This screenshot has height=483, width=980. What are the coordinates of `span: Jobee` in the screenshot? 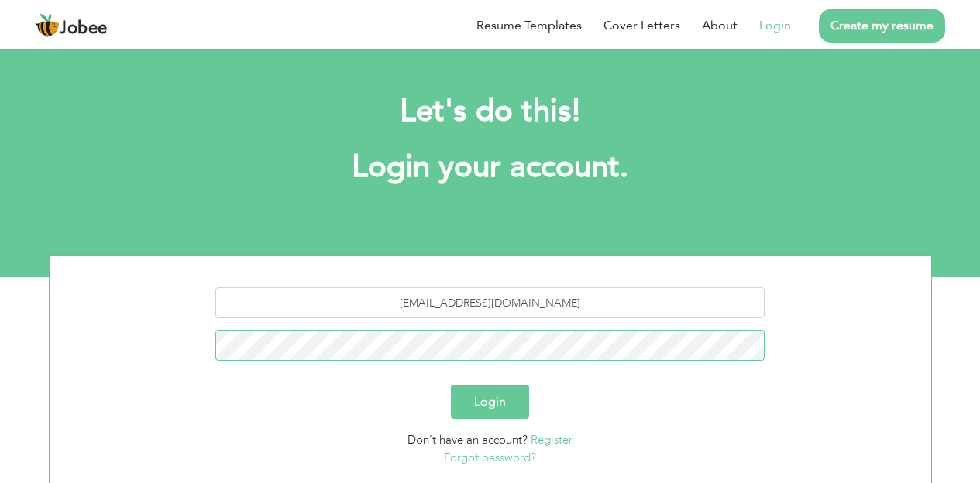 It's located at (84, 29).